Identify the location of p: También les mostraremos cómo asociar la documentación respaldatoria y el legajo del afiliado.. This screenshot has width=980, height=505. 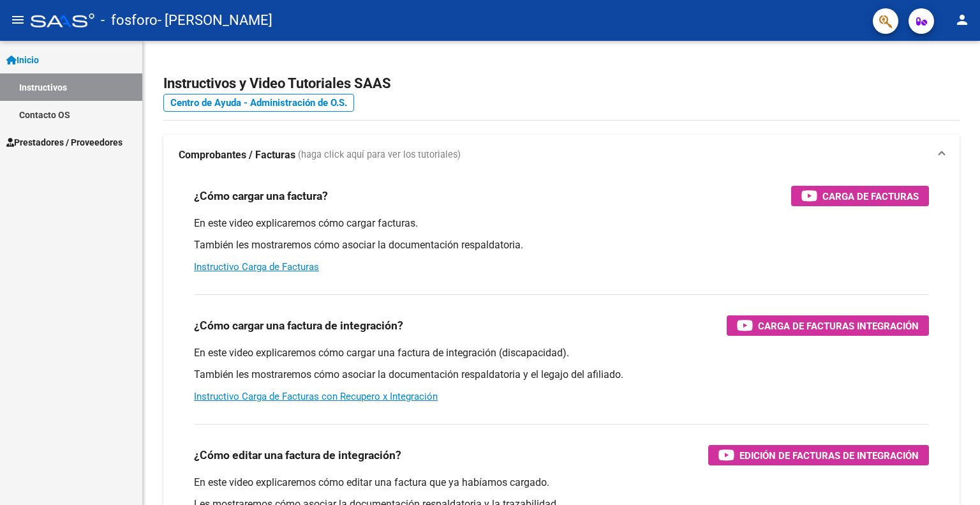
(562, 375).